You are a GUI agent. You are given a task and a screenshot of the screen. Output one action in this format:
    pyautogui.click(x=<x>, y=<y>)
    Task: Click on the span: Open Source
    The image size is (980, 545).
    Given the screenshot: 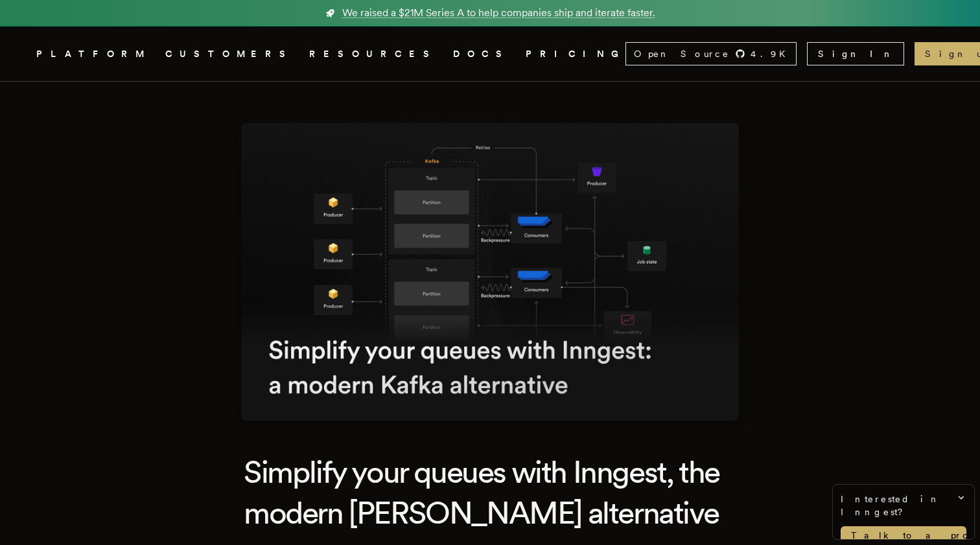 What is the action you would take?
    pyautogui.click(x=682, y=54)
    